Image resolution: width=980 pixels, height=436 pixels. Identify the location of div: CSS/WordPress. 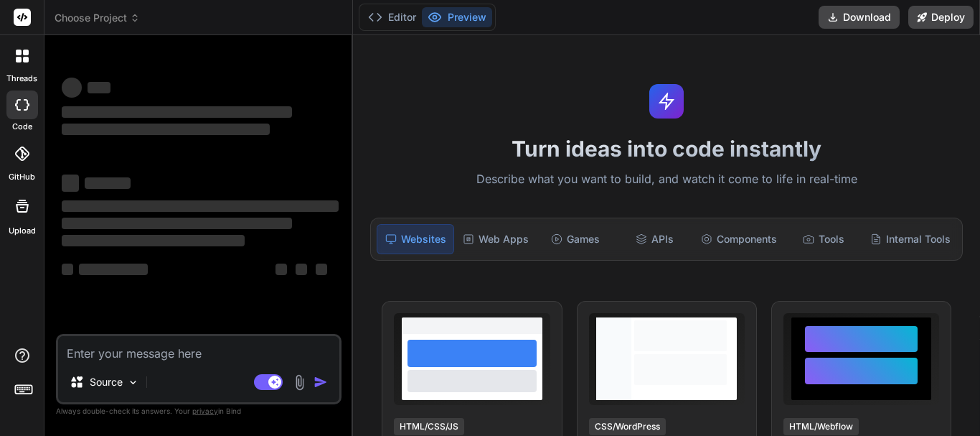
(627, 427).